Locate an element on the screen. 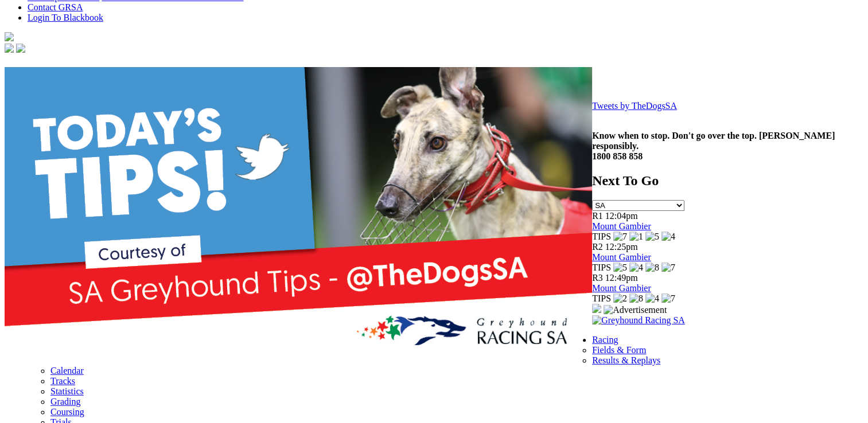 Image resolution: width=868 pixels, height=423 pixels. span: R3 is located at coordinates (597, 278).